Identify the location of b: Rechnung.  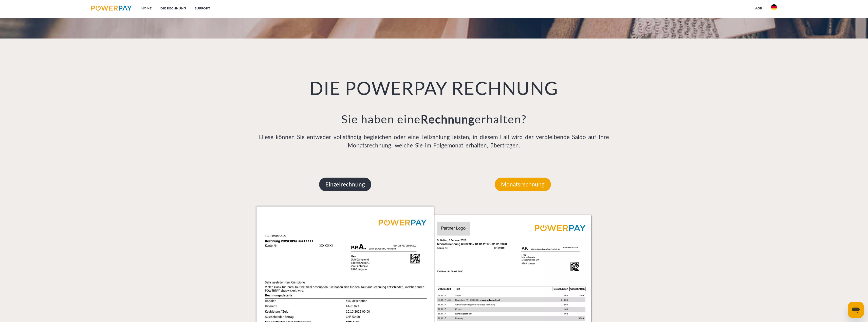
(447, 119).